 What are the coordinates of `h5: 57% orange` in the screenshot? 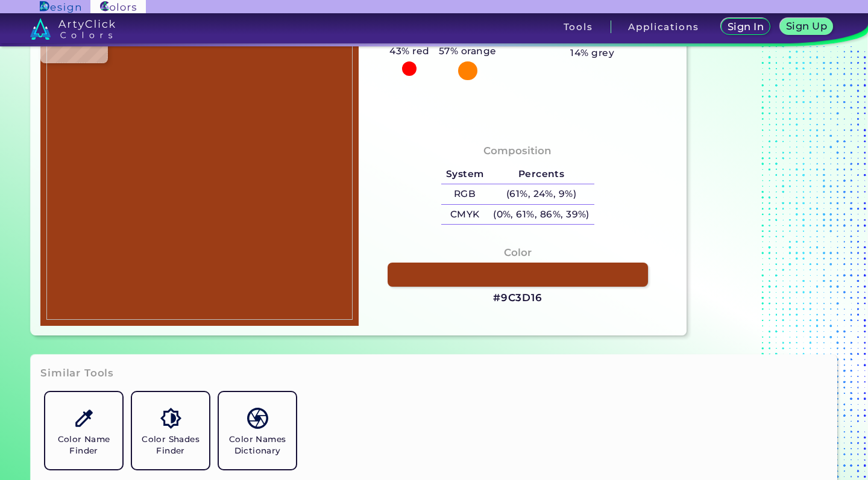 It's located at (467, 52).